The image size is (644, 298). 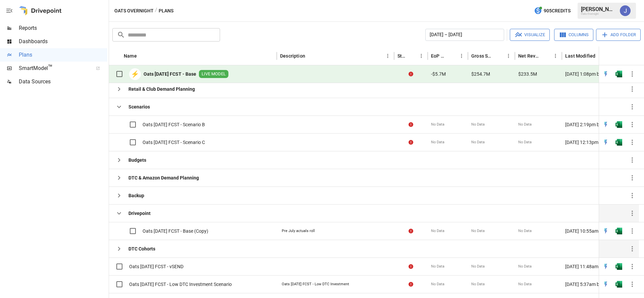 What do you see at coordinates (137, 160) in the screenshot?
I see `b: Budgets` at bounding box center [137, 160].